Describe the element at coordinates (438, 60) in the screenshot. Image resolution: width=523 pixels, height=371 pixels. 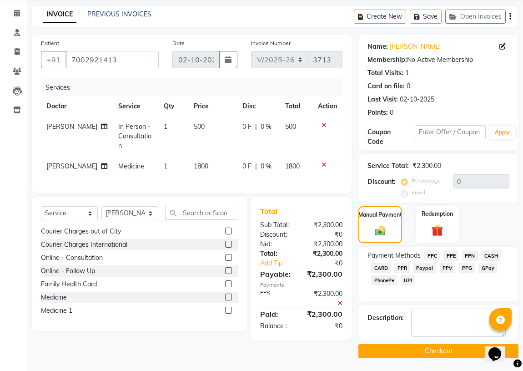
I see `div: No Active Membership` at that location.